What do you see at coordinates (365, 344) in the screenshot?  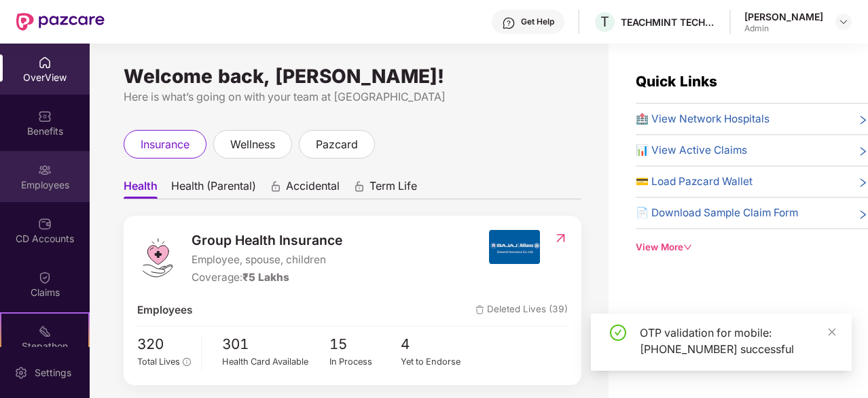 I see `span: 15` at bounding box center [365, 344].